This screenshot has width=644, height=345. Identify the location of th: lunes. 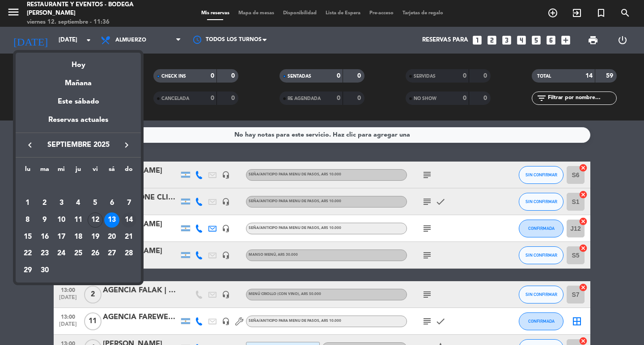
(28, 171).